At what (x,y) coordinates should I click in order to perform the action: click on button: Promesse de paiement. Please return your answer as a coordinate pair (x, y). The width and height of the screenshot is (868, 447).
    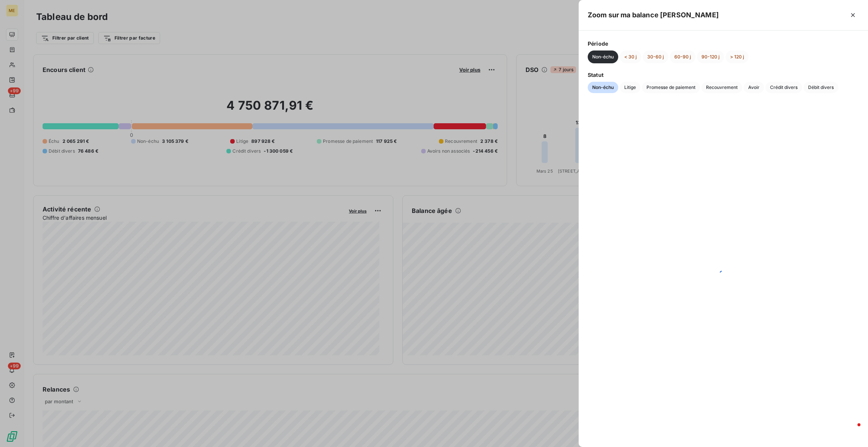
    Looking at the image, I should click on (671, 88).